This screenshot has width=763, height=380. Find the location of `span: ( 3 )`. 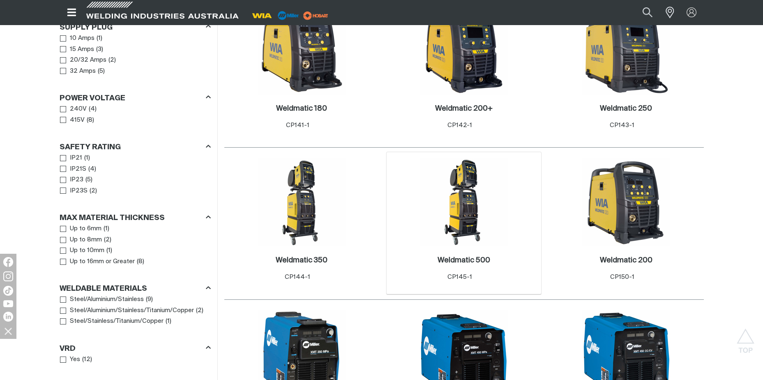

span: ( 3 ) is located at coordinates (99, 49).